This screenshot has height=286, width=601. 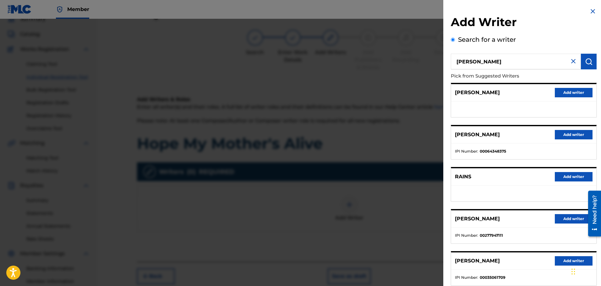 I want to click on img: Top Rightsholder, so click(x=60, y=9).